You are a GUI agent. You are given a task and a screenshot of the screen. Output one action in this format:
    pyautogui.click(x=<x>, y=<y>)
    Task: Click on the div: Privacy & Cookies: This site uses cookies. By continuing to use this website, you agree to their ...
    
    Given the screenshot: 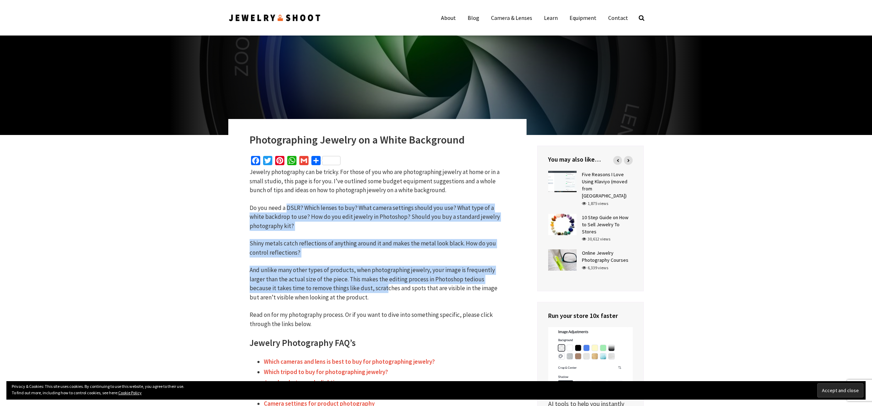 What is the action you would take?
    pyautogui.click(x=436, y=390)
    